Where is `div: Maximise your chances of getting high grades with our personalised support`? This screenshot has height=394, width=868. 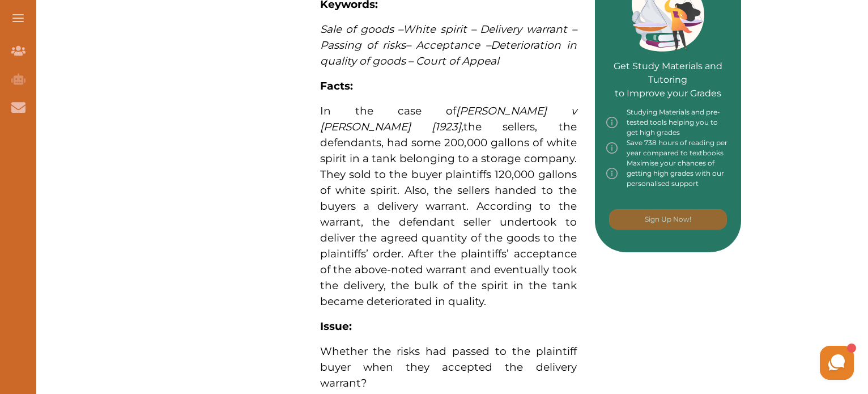
div: Maximise your chances of getting high grades with our personalised support is located at coordinates (668, 173).